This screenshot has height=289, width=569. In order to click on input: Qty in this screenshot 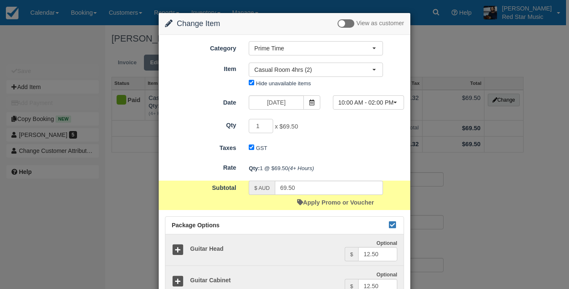, I will do `click(261, 126)`.